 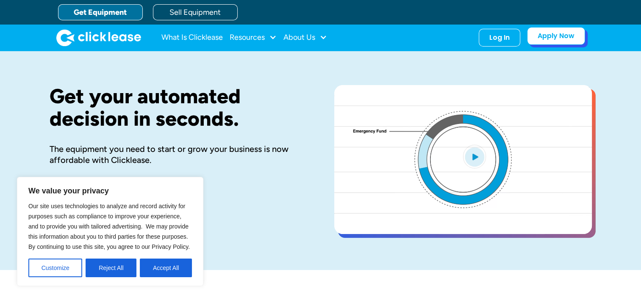 What do you see at coordinates (111, 268) in the screenshot?
I see `button: Reject All` at bounding box center [111, 268].